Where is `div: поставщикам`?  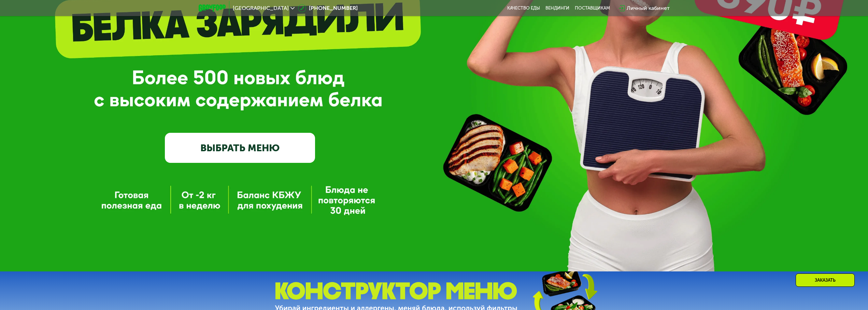
div: поставщикам is located at coordinates (592, 8).